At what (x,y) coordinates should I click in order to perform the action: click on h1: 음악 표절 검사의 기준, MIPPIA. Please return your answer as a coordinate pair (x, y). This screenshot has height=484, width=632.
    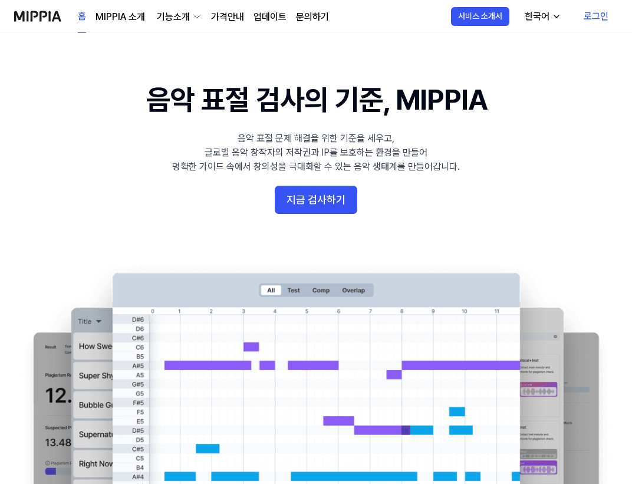
    Looking at the image, I should click on (316, 100).